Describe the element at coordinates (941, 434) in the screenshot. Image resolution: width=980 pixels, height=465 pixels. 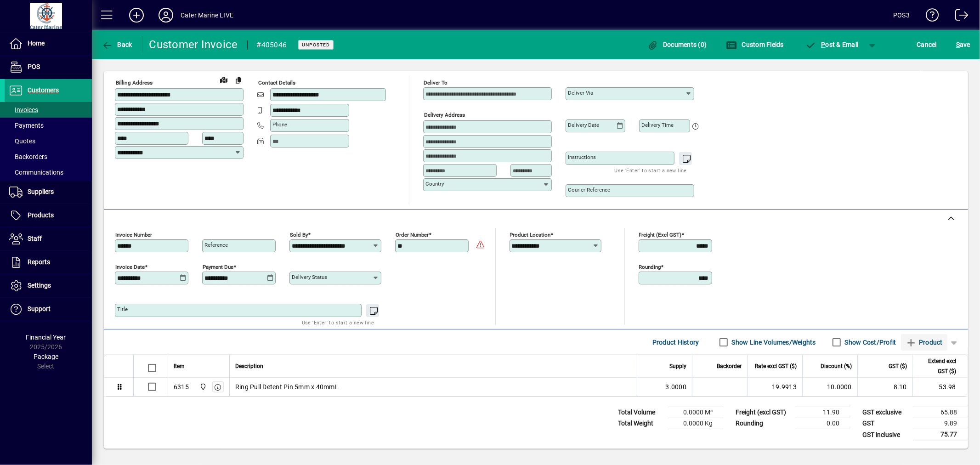
I see `td: 75.77` at that location.